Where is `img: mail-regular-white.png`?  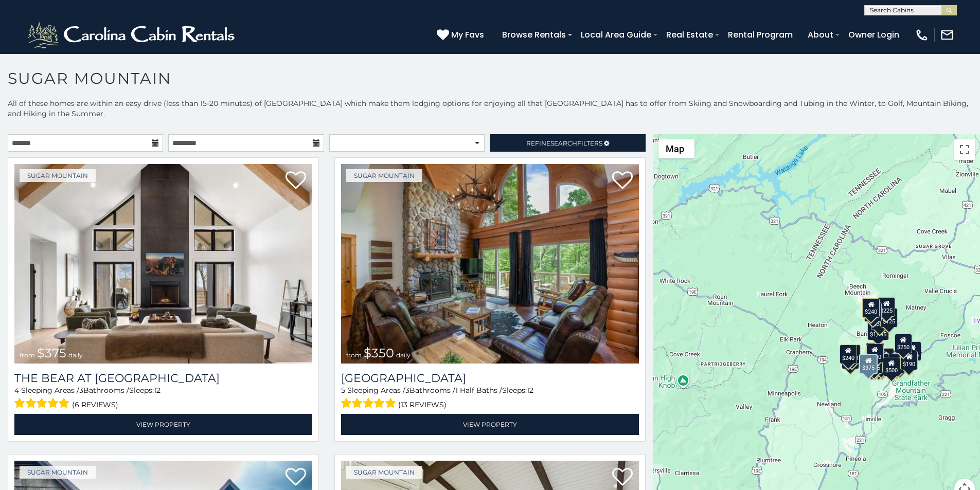 img: mail-regular-white.png is located at coordinates (948, 35).